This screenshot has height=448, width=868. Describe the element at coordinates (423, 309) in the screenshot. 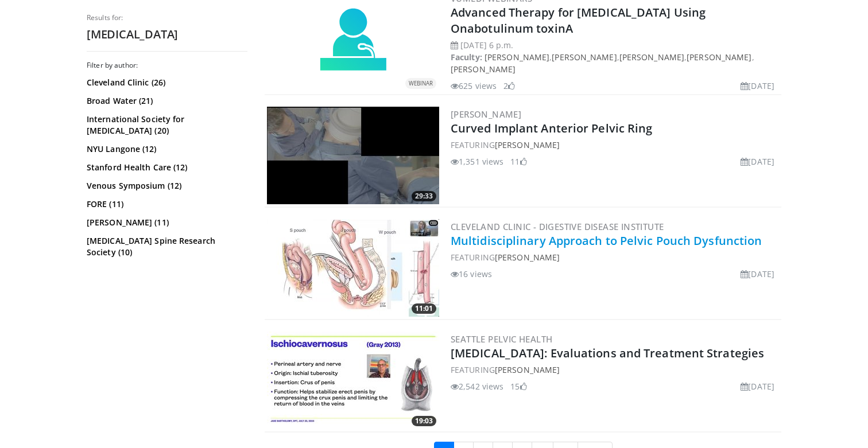

I see `span: 11:01` at that location.